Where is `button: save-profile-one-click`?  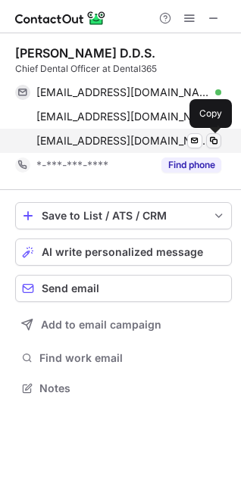
button: save-profile-one-click is located at coordinates (123, 216).